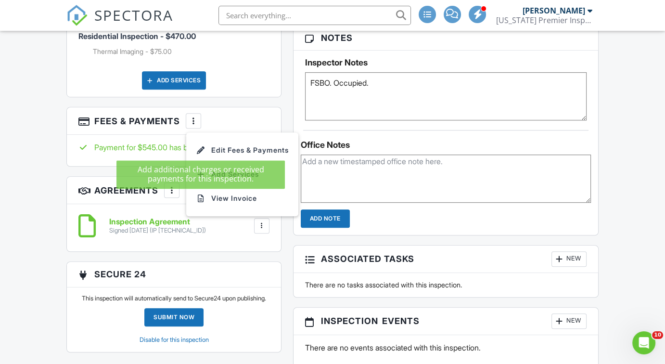 This screenshot has height=364, width=665. What do you see at coordinates (401, 320) in the screenshot?
I see `span: Events` at bounding box center [401, 320].